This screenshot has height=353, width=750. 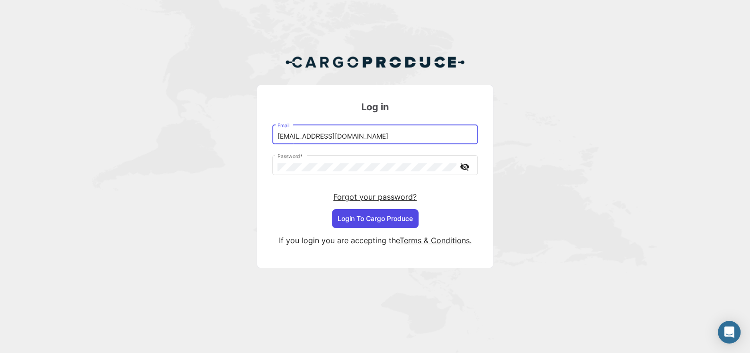 I want to click on a: Forgot your password?, so click(x=375, y=197).